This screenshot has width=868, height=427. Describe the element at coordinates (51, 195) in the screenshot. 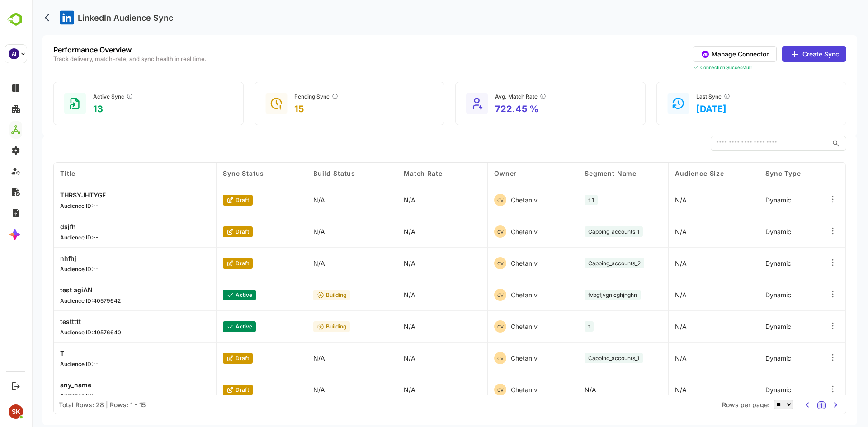

I see `p: THRSYJHTYGF` at that location.